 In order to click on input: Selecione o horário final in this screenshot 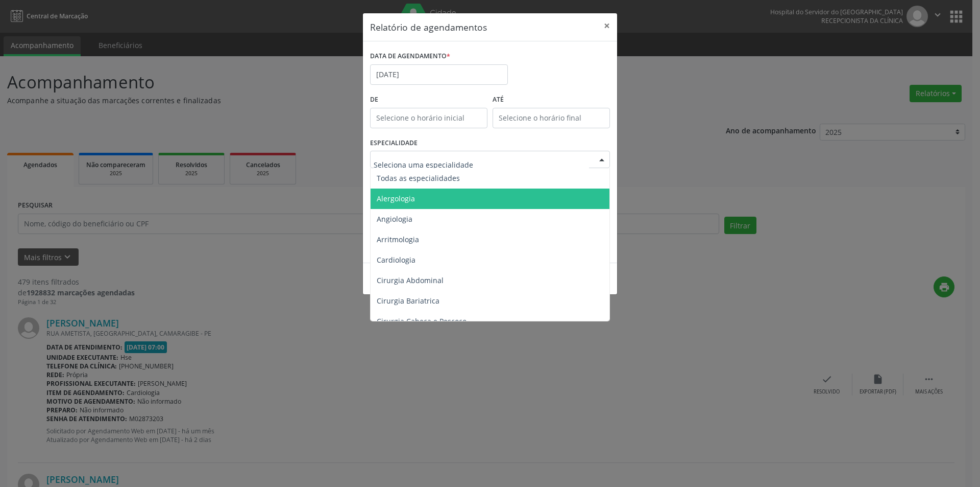, I will do `click(551, 118)`.